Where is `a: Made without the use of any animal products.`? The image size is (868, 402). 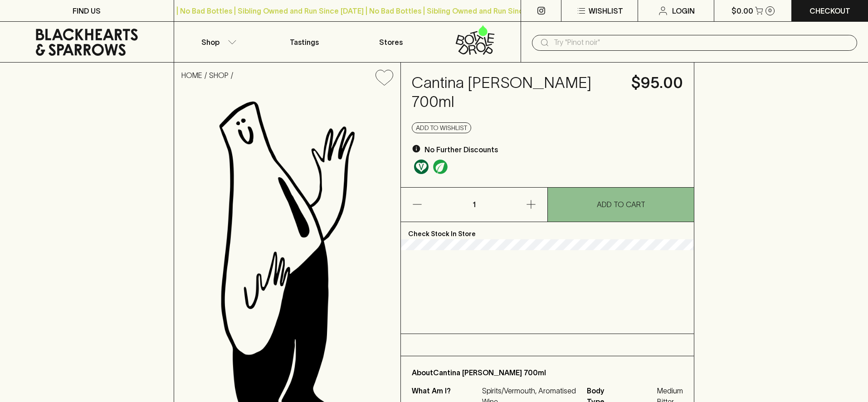 a: Made without the use of any animal products. is located at coordinates (422, 167).